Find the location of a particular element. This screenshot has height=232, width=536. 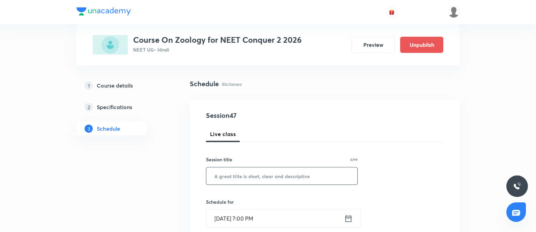

a: 2Specifications is located at coordinates (122, 107).